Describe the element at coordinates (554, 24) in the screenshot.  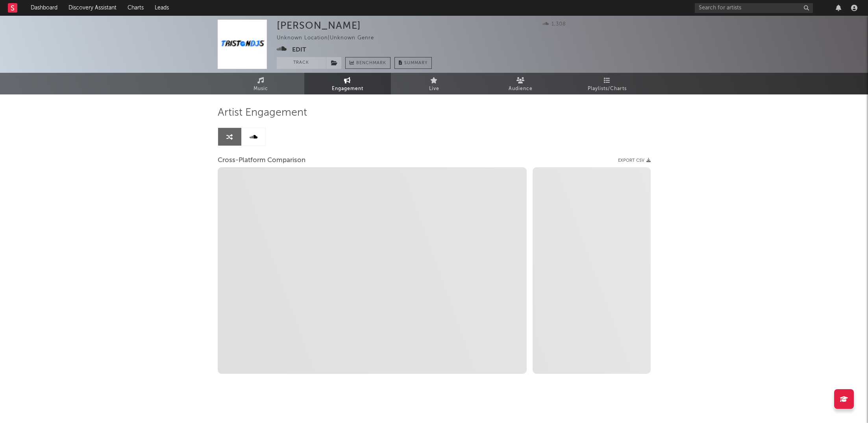
I see `span: 1,308` at that location.